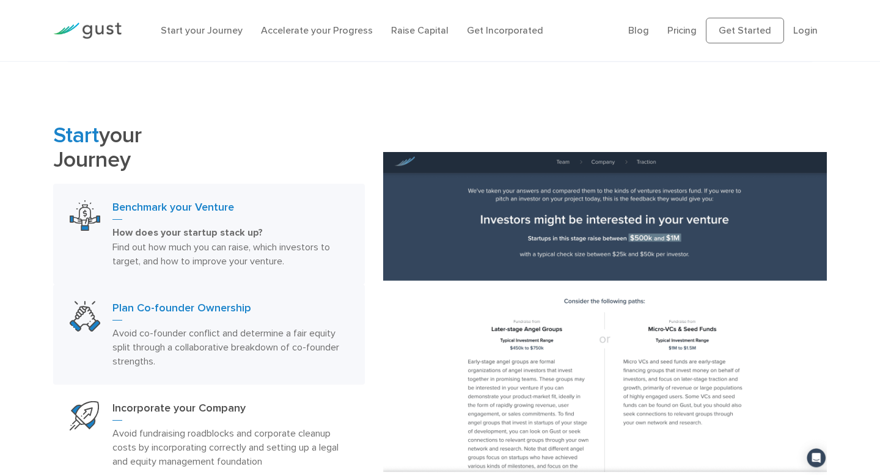 This screenshot has height=475, width=880. I want to click on a: Plan Co Founder OwnershipPlan Co-founder OwnershipAvoid co-founder conflict and determine a fair ..., so click(209, 335).